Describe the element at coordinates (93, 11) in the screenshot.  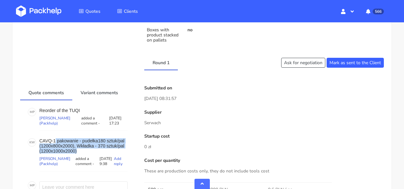
I see `span: Quotes` at that location.